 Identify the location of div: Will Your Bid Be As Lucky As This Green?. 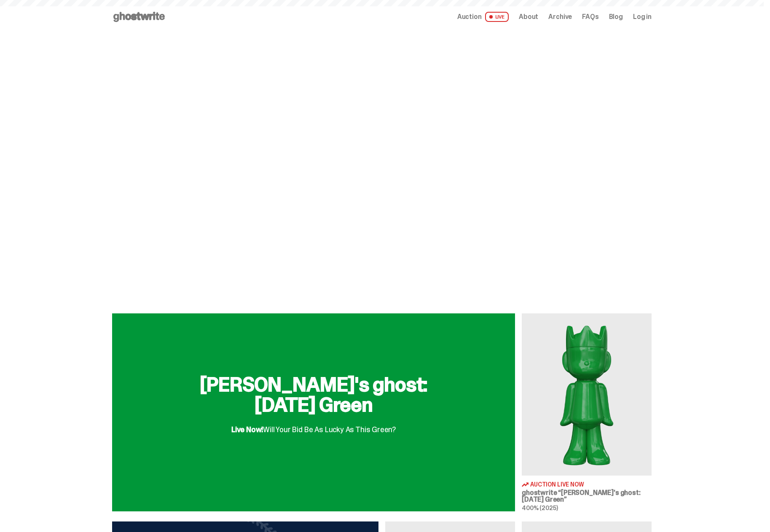
(314, 426).